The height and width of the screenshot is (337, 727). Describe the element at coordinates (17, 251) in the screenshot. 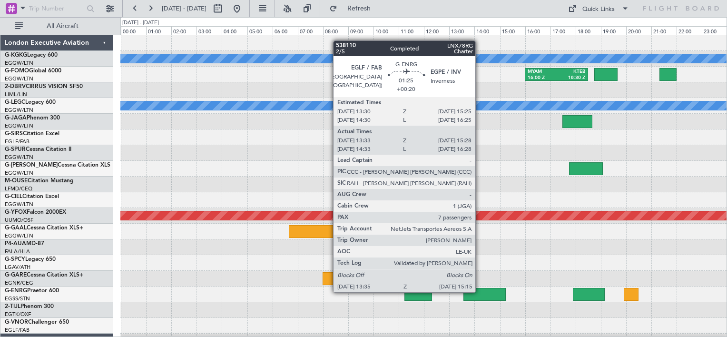

I see `a: FALA/HLA` at that location.